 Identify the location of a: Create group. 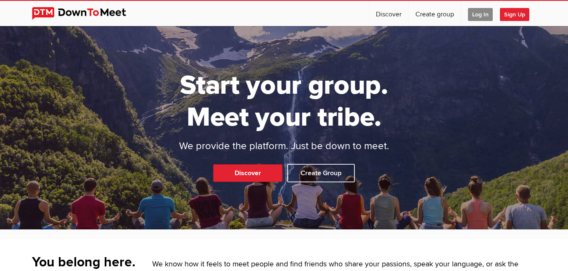
(434, 13).